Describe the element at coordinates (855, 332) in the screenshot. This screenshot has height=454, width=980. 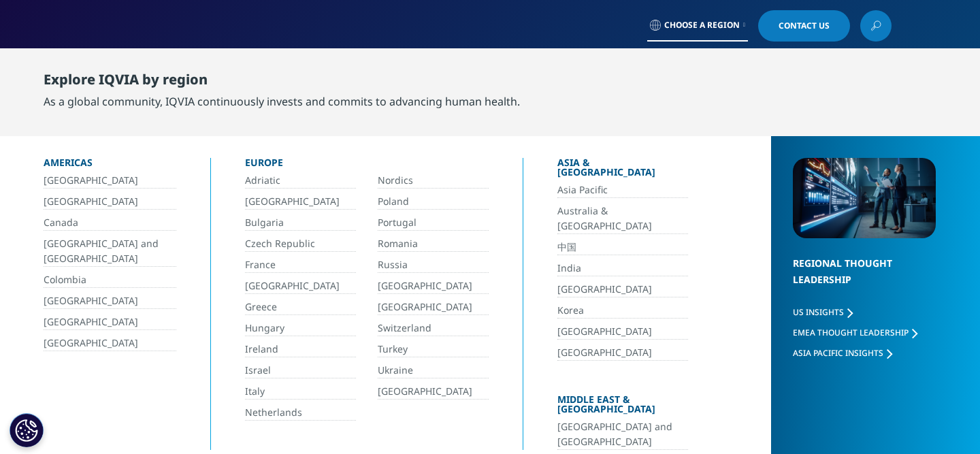
I see `a: EMEA Thought Leadership` at that location.